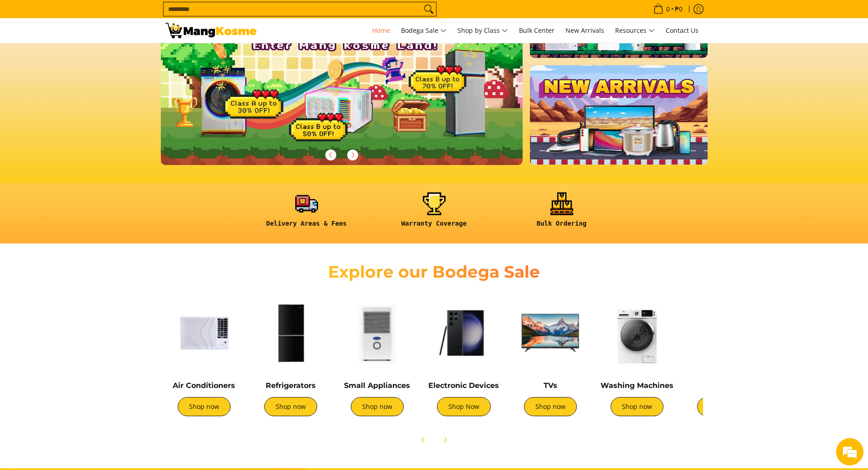  What do you see at coordinates (306, 213) in the screenshot?
I see `a: <h6><strong>Delivery Areas & Fees</strong></h6>` at bounding box center [306, 213].